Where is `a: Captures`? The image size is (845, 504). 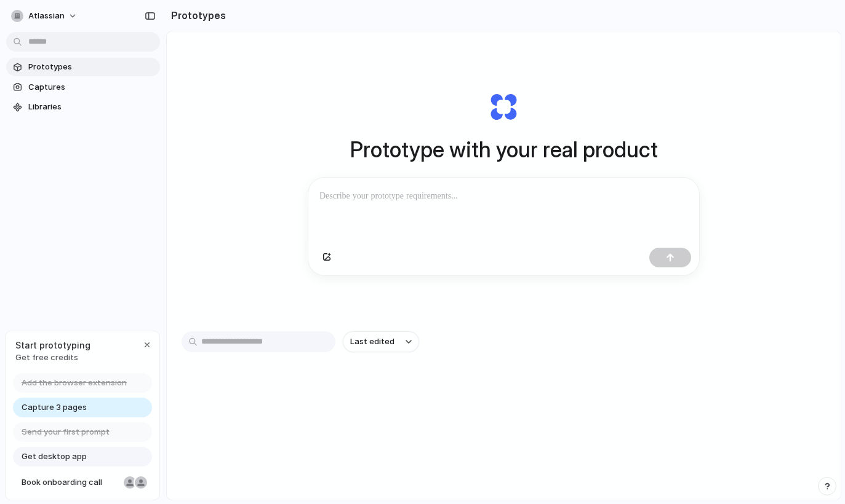
a: Captures is located at coordinates (83, 88).